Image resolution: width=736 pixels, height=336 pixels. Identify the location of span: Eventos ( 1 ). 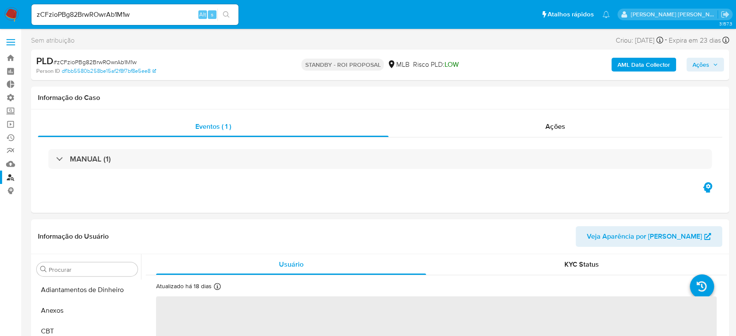
(213, 126).